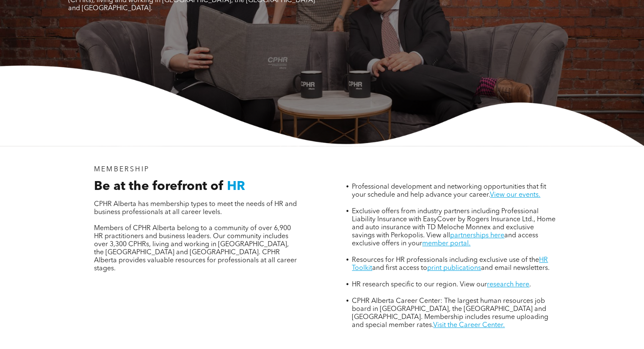 The image size is (644, 349). I want to click on a: Visit the Career Center., so click(469, 325).